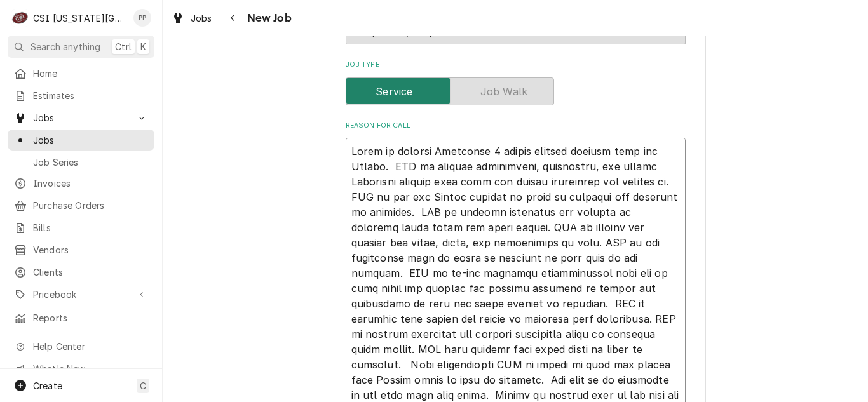 The image size is (868, 402). I want to click on span: K, so click(143, 47).